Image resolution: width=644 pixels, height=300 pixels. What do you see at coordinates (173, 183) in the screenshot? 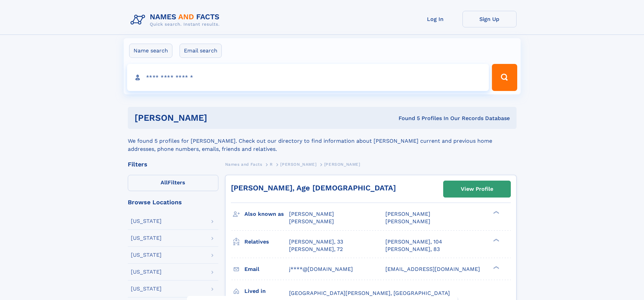
I see `label: Filters` at bounding box center [173, 183].